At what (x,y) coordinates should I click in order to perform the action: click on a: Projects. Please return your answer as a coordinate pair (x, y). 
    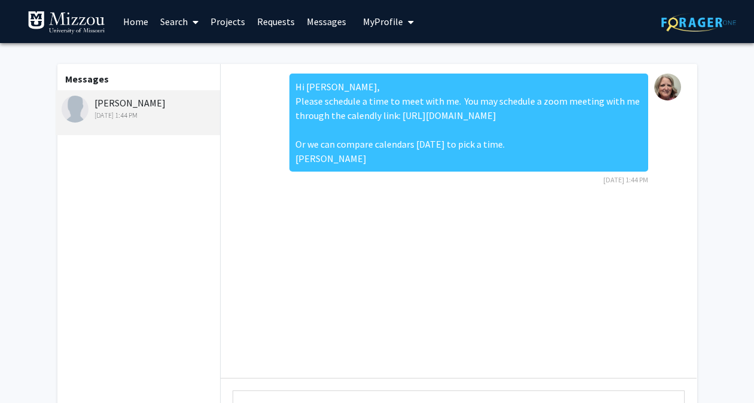
    Looking at the image, I should click on (228, 22).